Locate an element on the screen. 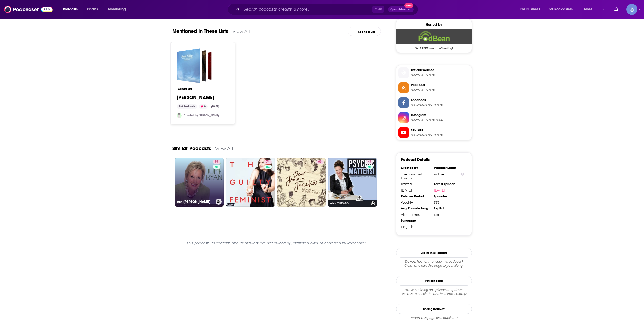 Image resolution: width=644 pixels, height=324 pixels. span: Podcasts is located at coordinates (70, 9).